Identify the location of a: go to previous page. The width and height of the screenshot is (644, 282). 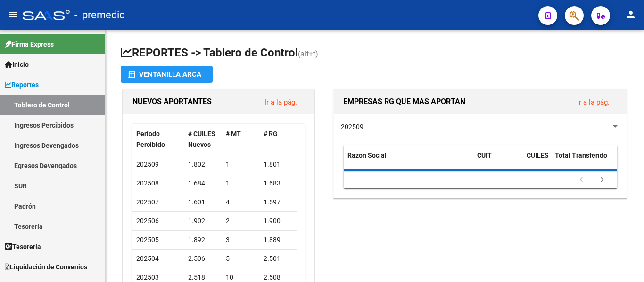
(581, 180).